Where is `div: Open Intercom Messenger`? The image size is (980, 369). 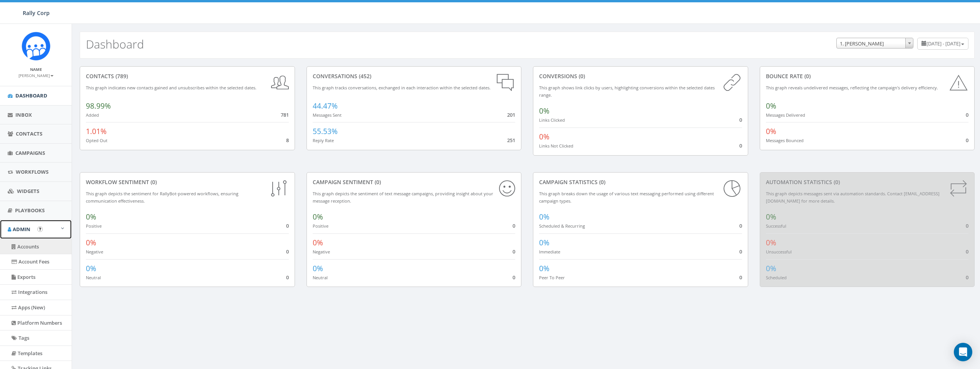 div: Open Intercom Messenger is located at coordinates (963, 352).